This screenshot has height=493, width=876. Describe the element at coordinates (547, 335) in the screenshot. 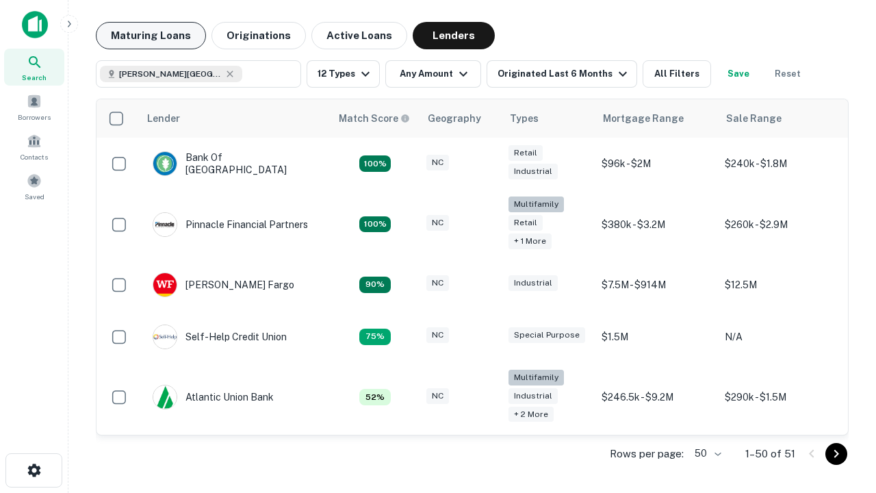

I see `div: Special Purpose` at that location.